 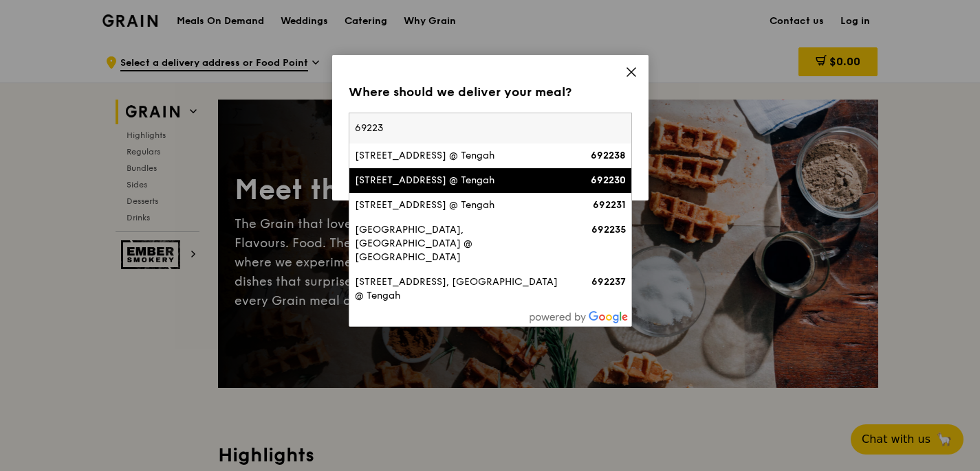 I want to click on strong: 692231, so click(x=609, y=205).